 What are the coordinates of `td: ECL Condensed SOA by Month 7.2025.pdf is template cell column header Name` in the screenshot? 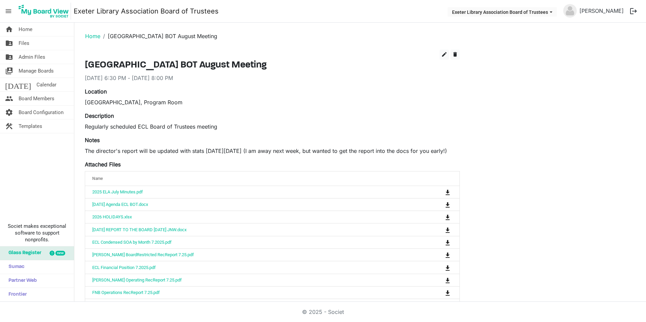 It's located at (251, 242).